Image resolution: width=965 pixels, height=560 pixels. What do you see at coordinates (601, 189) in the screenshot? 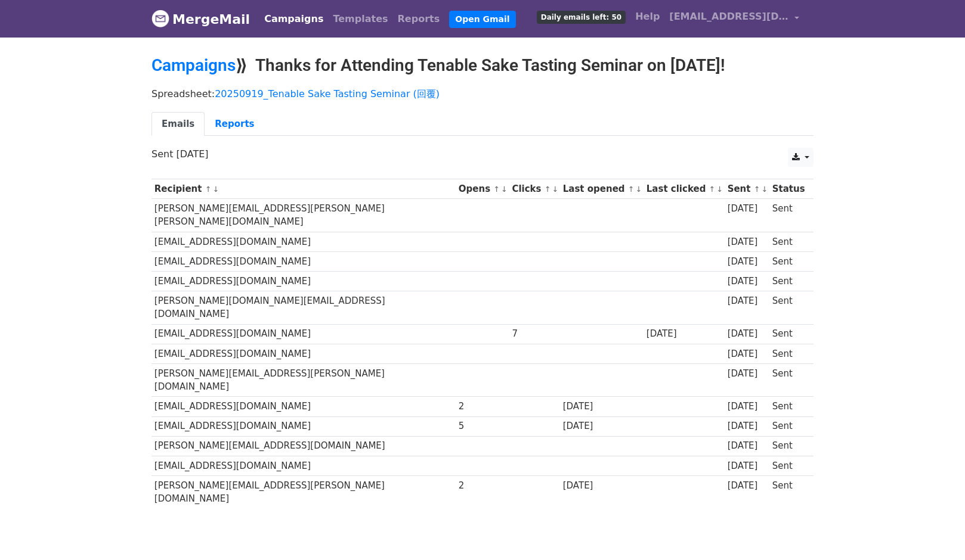
I see `th: Last opened` at bounding box center [601, 189].